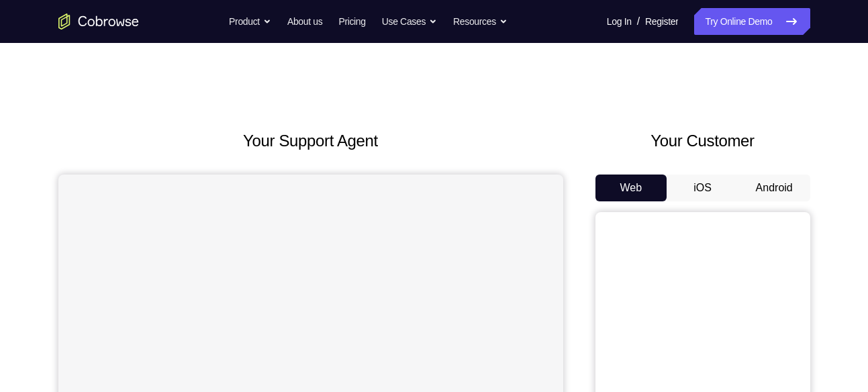 The height and width of the screenshot is (392, 868). Describe the element at coordinates (775, 188) in the screenshot. I see `button: Android` at that location.